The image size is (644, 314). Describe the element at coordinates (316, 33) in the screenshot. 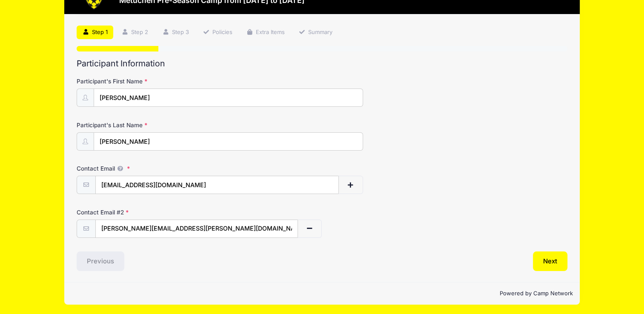

I see `a: Summary` at that location.